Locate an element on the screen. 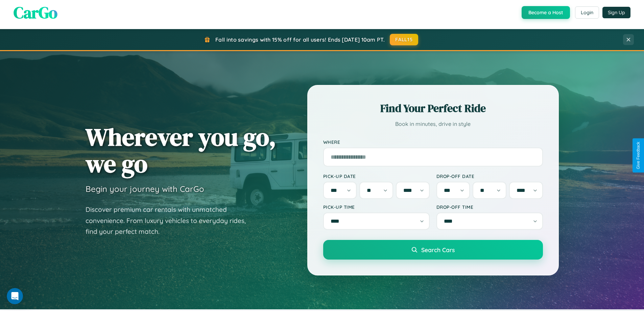  p: Book in minutes, drive in style is located at coordinates (433, 124).